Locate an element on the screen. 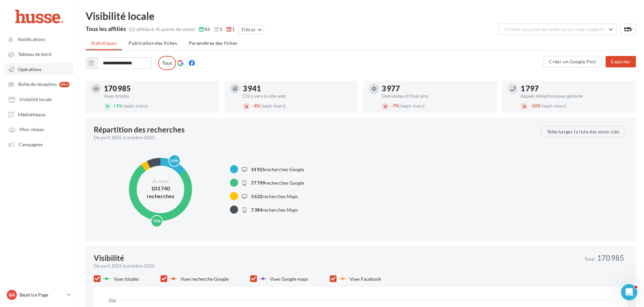 This screenshot has width=644, height=307. a: Opérations is located at coordinates (39, 69).